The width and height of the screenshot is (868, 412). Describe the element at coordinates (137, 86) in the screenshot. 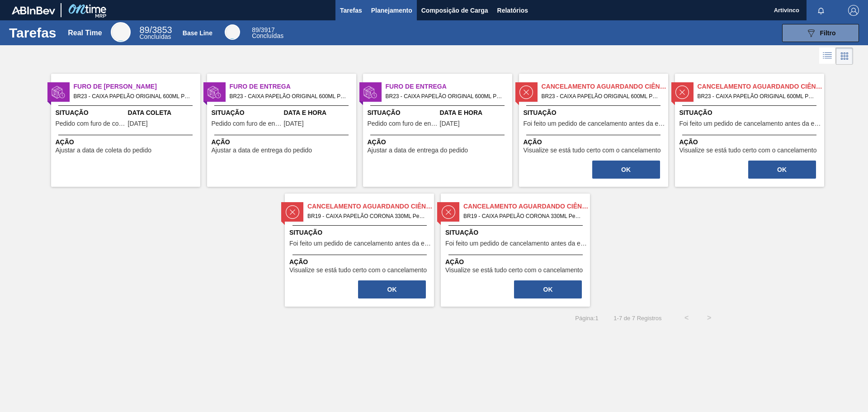

I see `span: Furo de Coleta` at that location.